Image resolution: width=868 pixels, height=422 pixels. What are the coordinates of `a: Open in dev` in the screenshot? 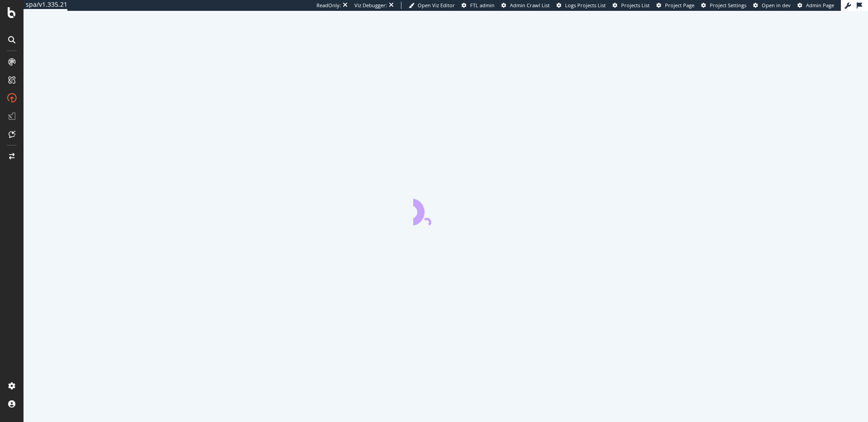 It's located at (772, 5).